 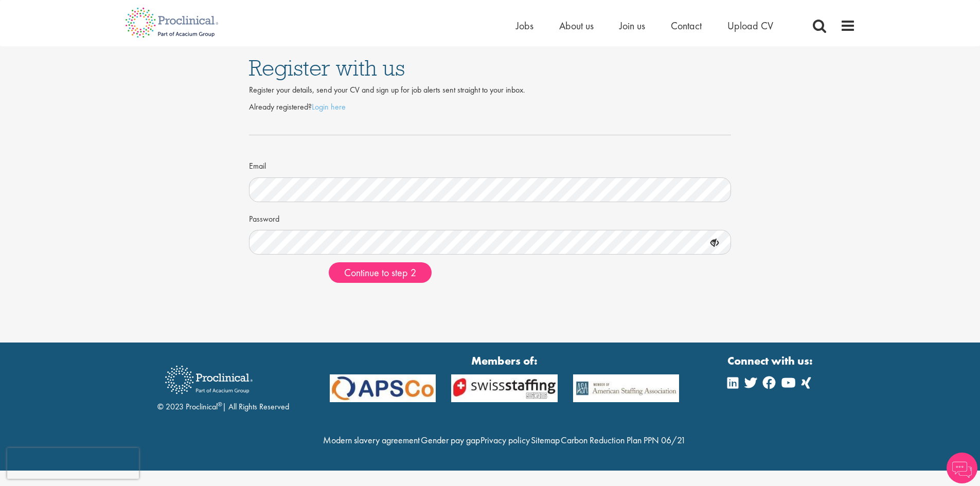 I want to click on img: Chatbot, so click(x=962, y=468).